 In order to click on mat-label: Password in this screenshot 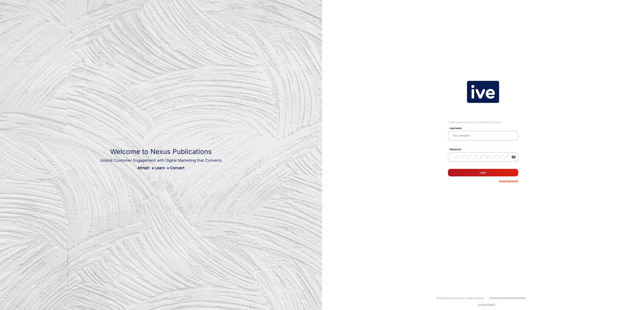, I will do `click(484, 149)`.